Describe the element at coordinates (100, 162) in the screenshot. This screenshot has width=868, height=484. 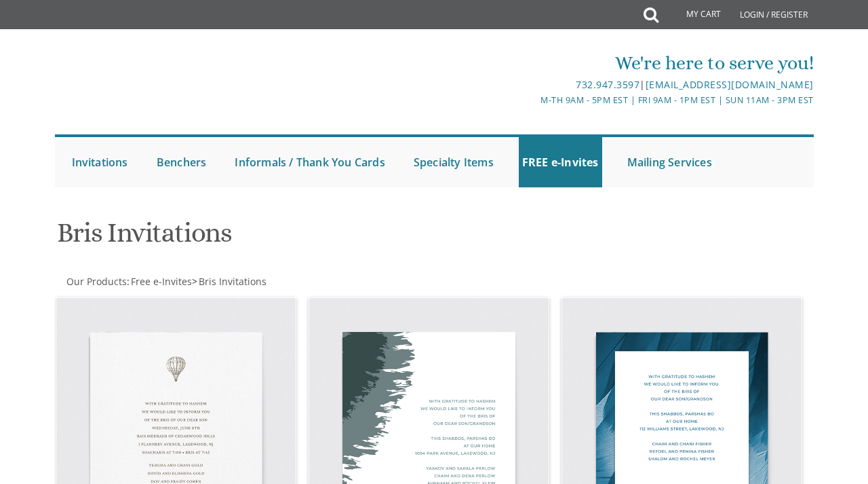
I see `a: Invitations` at that location.